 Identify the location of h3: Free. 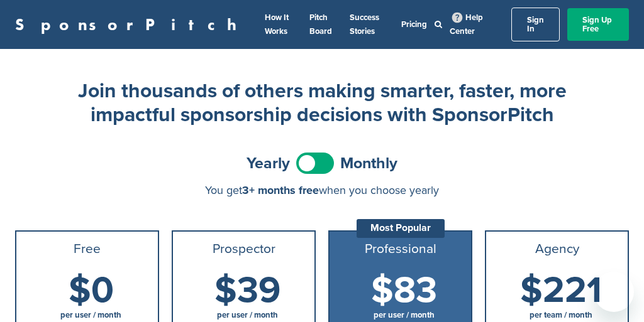
(86, 250).